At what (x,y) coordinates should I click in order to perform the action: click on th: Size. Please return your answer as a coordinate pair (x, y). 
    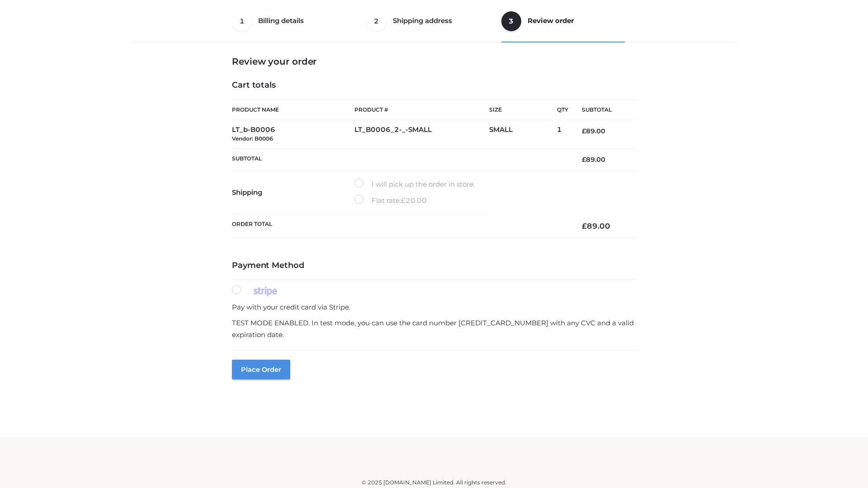
    Looking at the image, I should click on (521, 110).